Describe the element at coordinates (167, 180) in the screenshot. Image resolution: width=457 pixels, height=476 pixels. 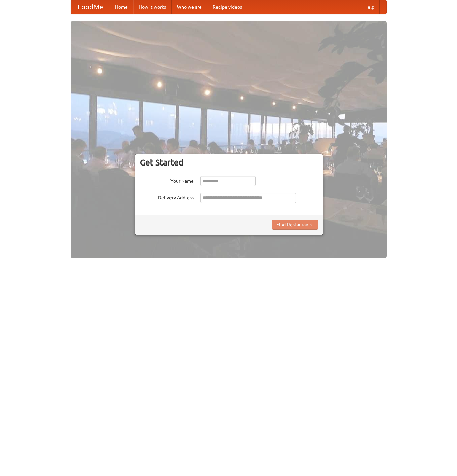
I see `label: Your Name` at that location.